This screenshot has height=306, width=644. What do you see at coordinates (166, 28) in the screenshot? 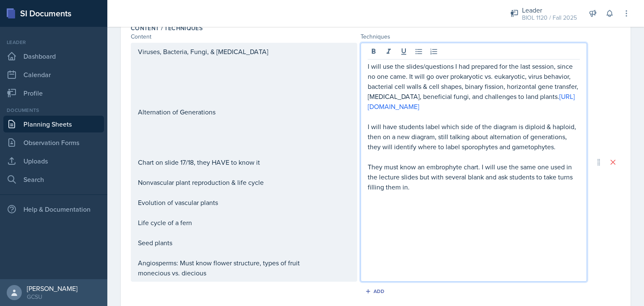
I see `label: Content / Techniques` at bounding box center [166, 28].